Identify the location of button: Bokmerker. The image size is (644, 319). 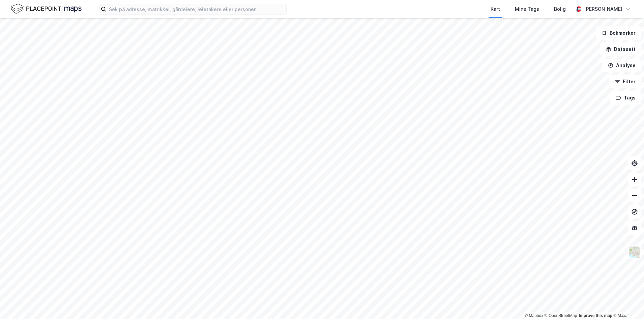
(619, 33).